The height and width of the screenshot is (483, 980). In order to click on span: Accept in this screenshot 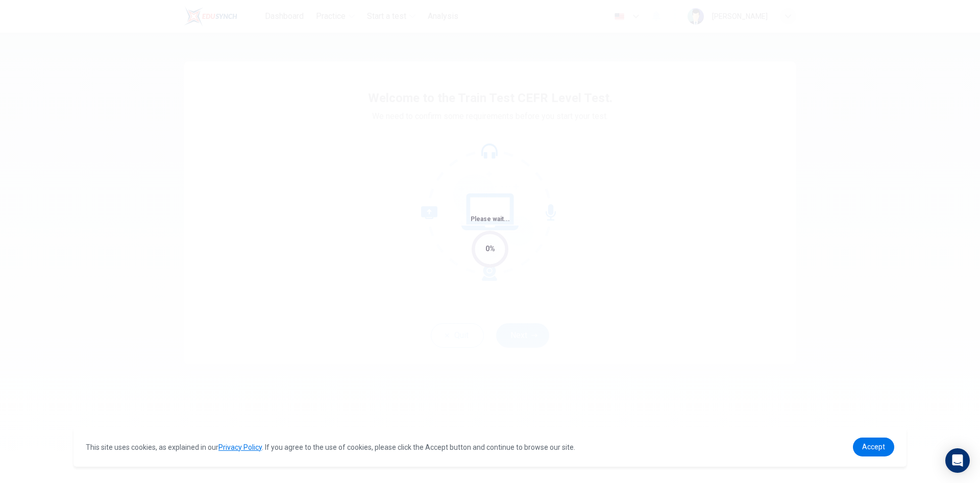, I will do `click(874, 447)`.